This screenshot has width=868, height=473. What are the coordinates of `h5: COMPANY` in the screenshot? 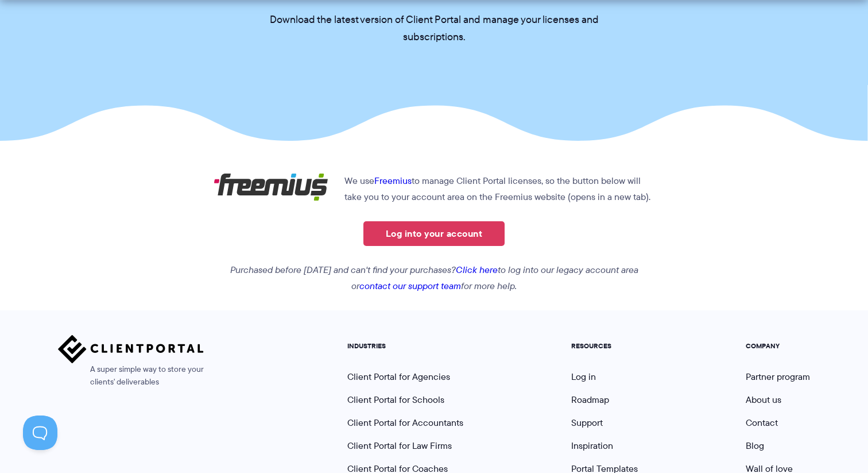 It's located at (778, 346).